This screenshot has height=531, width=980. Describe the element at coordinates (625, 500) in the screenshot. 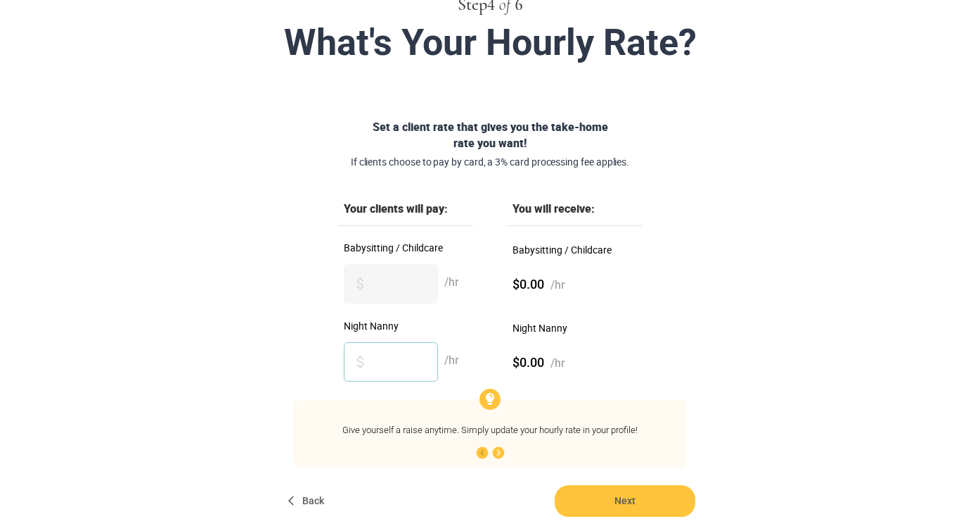

I see `span: Next` at that location.